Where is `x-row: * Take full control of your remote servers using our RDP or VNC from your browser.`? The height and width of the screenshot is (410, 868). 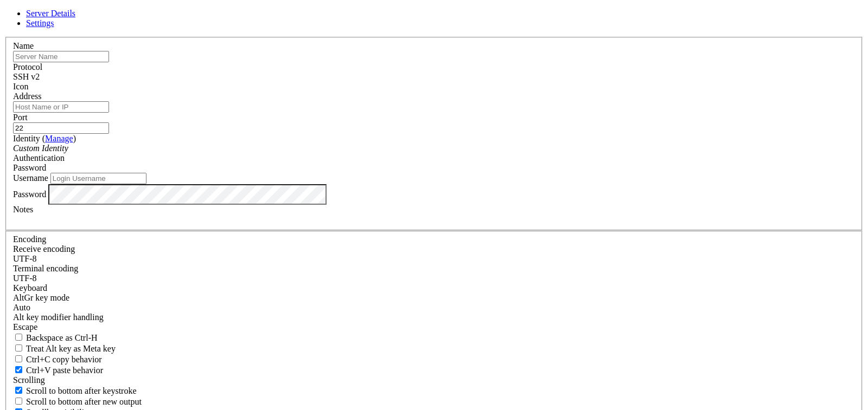 x-row: * Take full control of your remote servers using our RDP or VNC from your browser. is located at coordinates (366, 110).